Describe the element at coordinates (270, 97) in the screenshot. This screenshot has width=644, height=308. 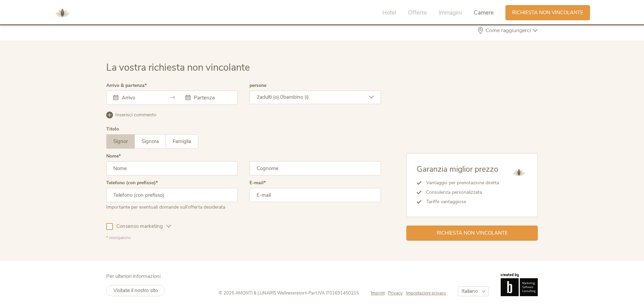
I see `span: adulti (o),` at that location.